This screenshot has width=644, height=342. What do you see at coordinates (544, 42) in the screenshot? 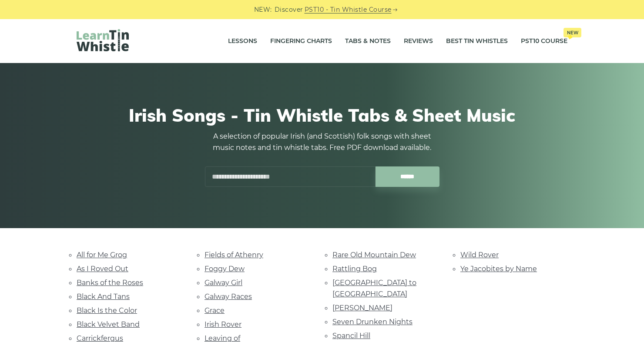
I see `a: PST10 CourseNew` at bounding box center [544, 42].